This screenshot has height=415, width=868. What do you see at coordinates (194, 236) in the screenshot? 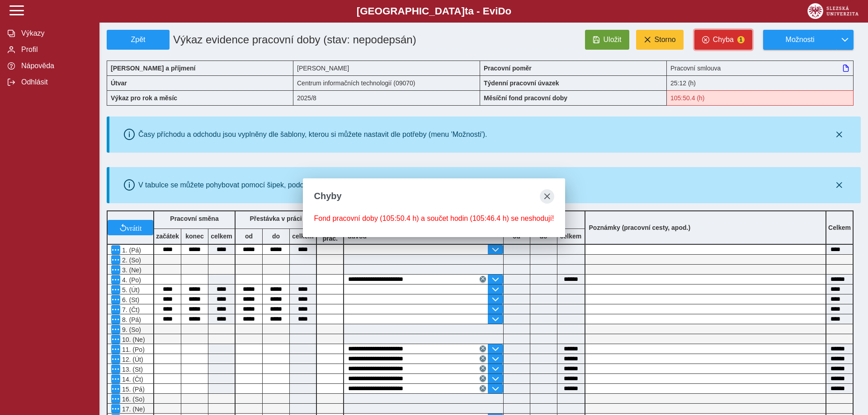
I see `b: konec` at bounding box center [194, 236].